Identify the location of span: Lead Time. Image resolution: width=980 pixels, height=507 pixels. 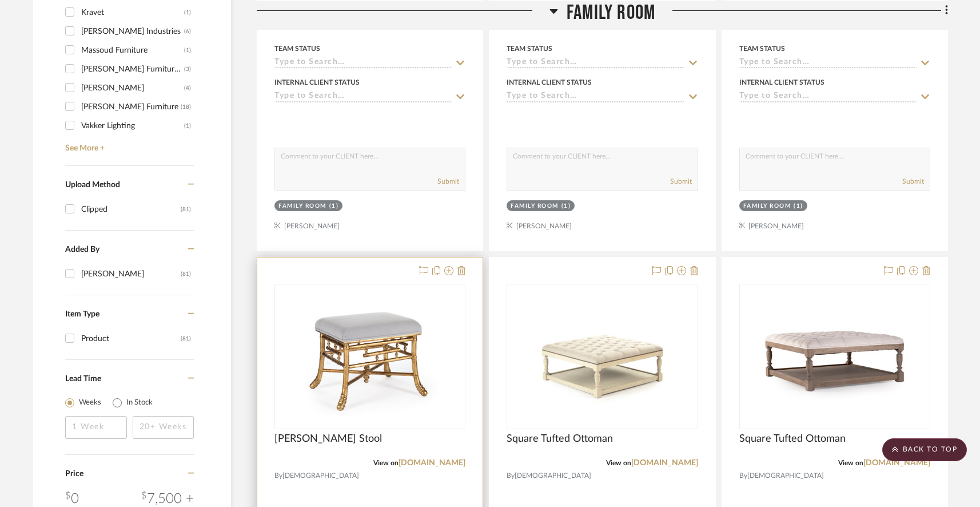
(83, 379).